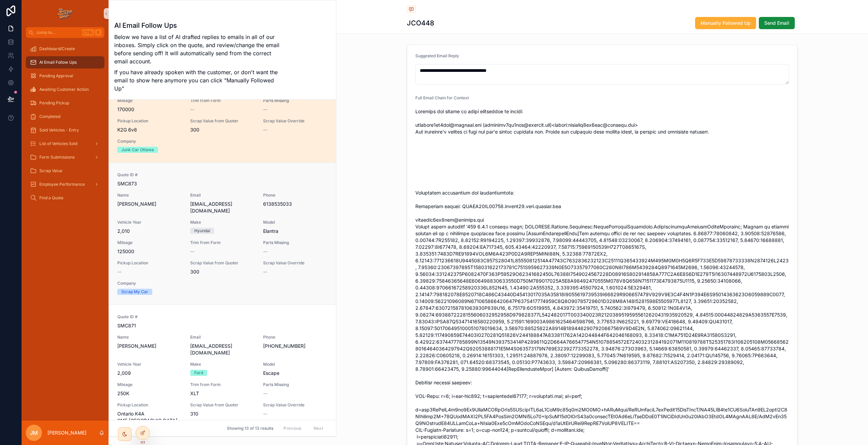 This screenshot has width=868, height=445. What do you see at coordinates (51, 198) in the screenshot?
I see `span: Find a Quote` at bounding box center [51, 198].